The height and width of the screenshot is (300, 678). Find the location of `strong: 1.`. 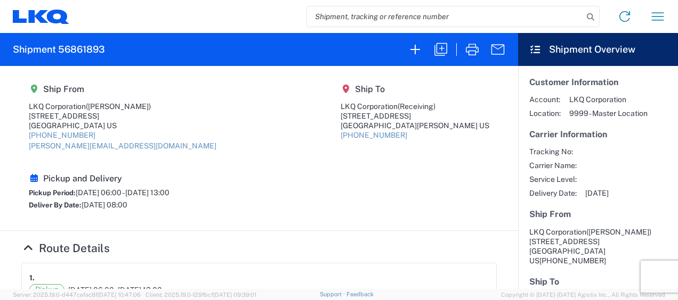

strong: 1. is located at coordinates (32, 278).